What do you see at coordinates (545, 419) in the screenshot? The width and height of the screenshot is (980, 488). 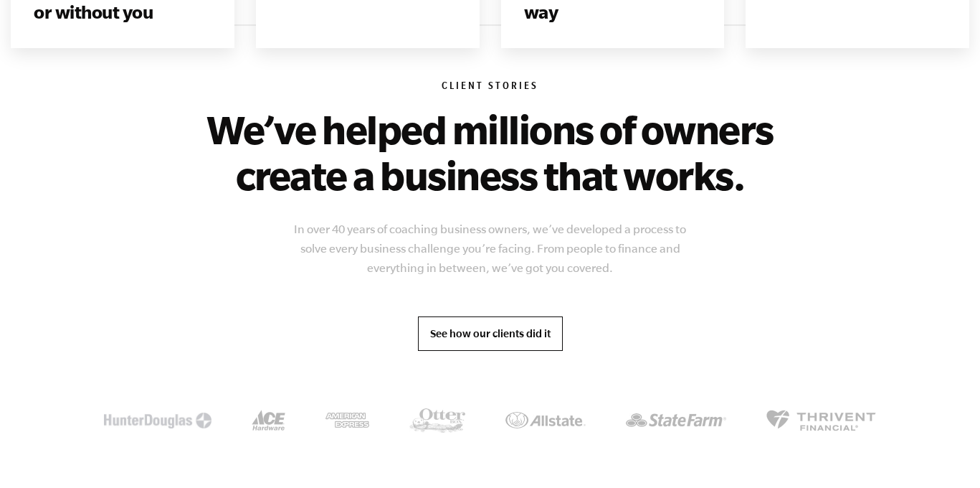 I see `img: Allstate Logo` at bounding box center [545, 419].